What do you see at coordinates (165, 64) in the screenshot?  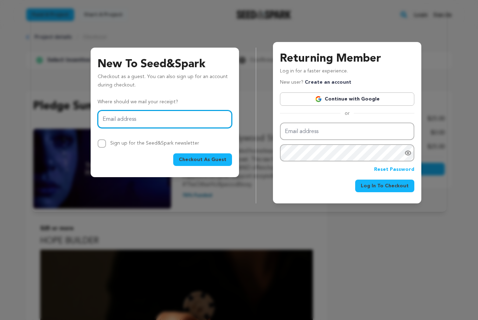 I see `h3: New To Seed&Spark` at bounding box center [165, 64].